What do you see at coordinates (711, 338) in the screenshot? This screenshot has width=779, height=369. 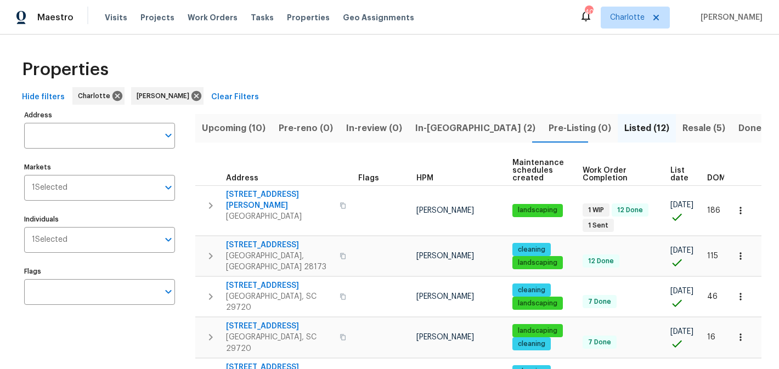 I see `span: 16` at bounding box center [711, 338].